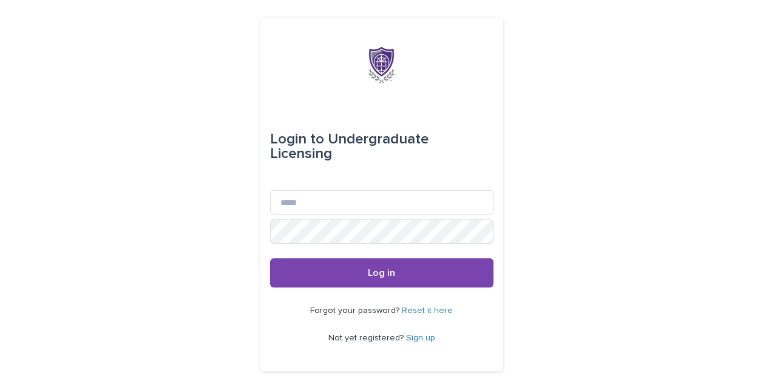  I want to click on a: Reset it here, so click(428, 310).